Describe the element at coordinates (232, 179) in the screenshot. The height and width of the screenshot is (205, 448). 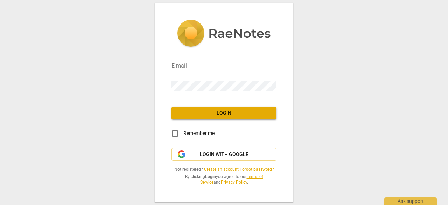
I see `a: Terms of Service` at that location.